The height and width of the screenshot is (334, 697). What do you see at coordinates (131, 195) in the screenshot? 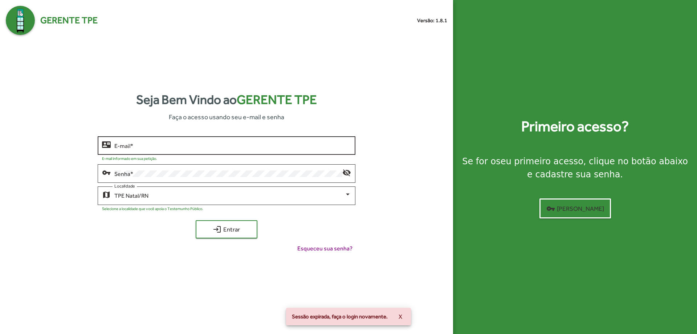
I see `span: TPE Natal/RN` at bounding box center [131, 195].